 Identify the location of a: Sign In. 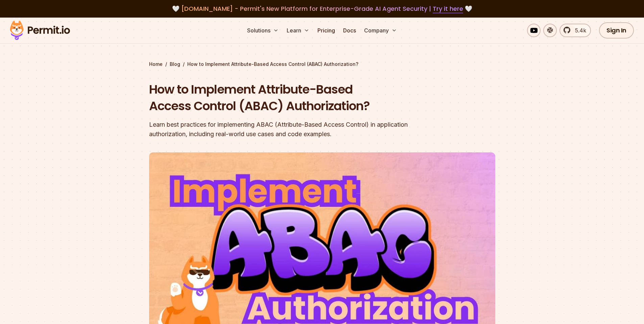
(616, 30).